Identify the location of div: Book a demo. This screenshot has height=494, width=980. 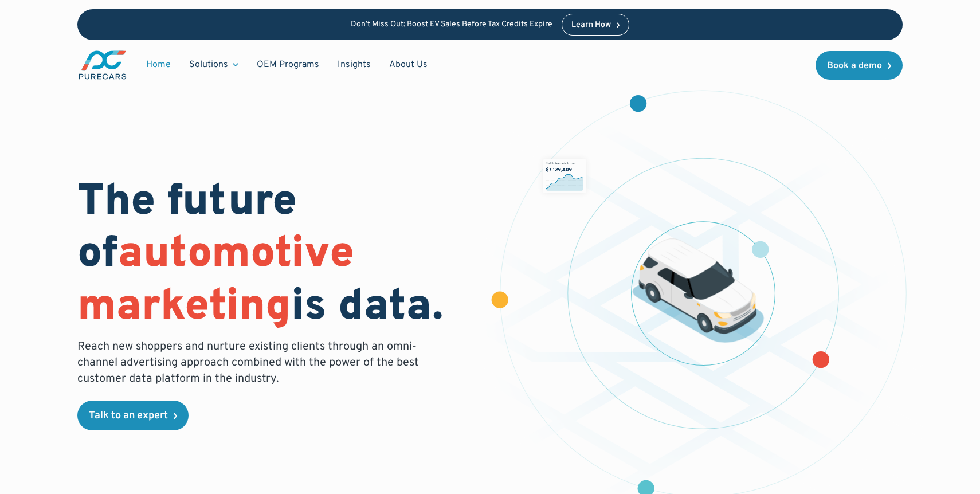
(855, 66).